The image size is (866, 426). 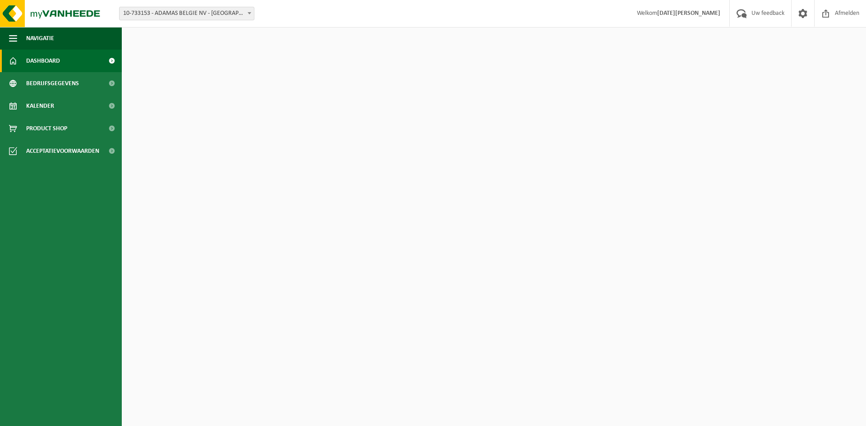 I want to click on span: Kalender, so click(x=40, y=106).